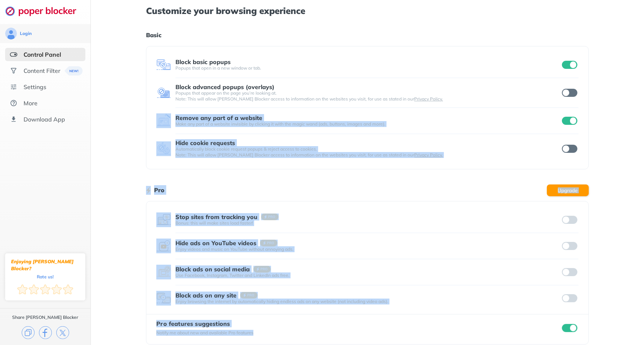  What do you see at coordinates (368, 223) in the screenshot?
I see `div: Bonus: this will make sites load faster!` at bounding box center [368, 223].